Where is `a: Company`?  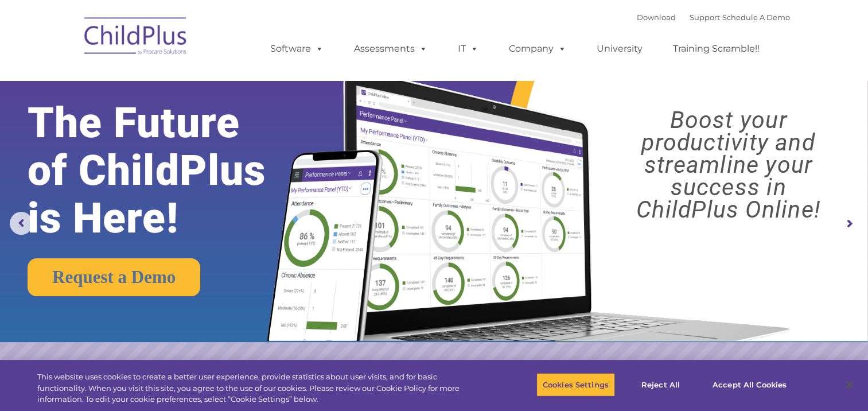
a: Company is located at coordinates (537, 48).